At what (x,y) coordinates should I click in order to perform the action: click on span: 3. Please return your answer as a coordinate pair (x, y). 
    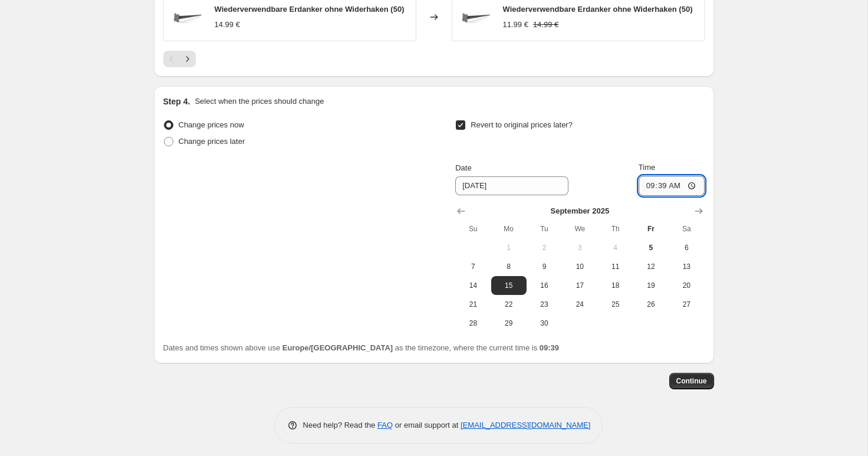
    Looking at the image, I should click on (580, 248).